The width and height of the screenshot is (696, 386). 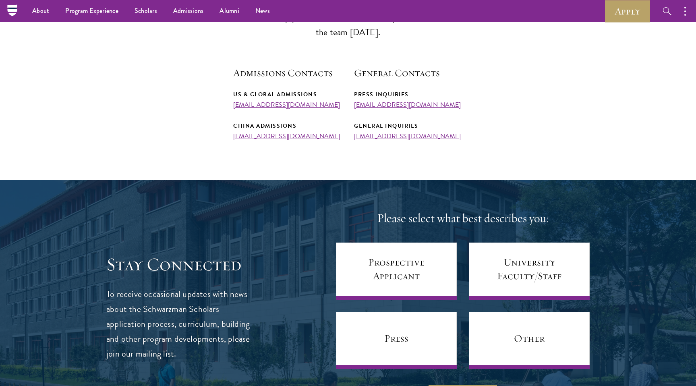 I want to click on div: General Inquiries, so click(x=409, y=126).